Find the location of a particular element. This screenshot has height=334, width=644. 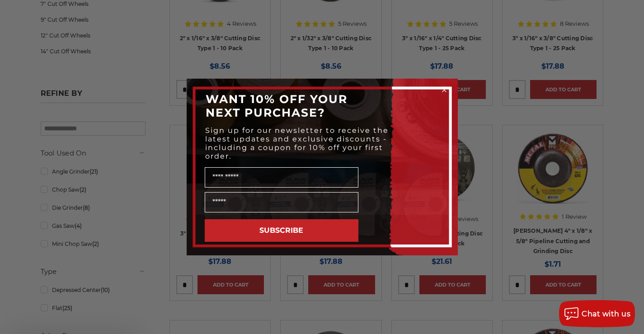

span: Chat with us is located at coordinates (606, 314).